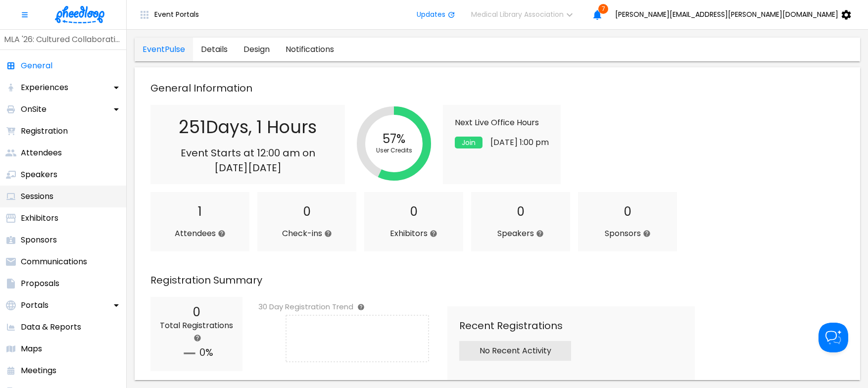  Describe the element at coordinates (37, 66) in the screenshot. I see `p: General` at that location.